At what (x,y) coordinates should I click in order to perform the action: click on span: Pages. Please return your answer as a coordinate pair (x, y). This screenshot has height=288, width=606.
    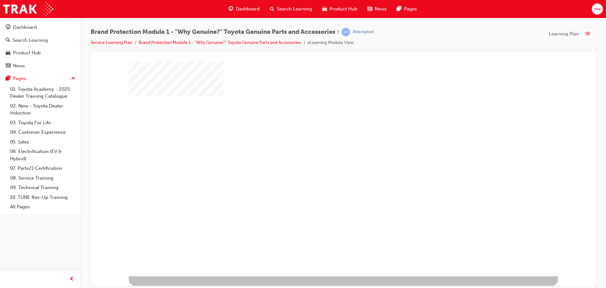
    Looking at the image, I should click on (410, 9).